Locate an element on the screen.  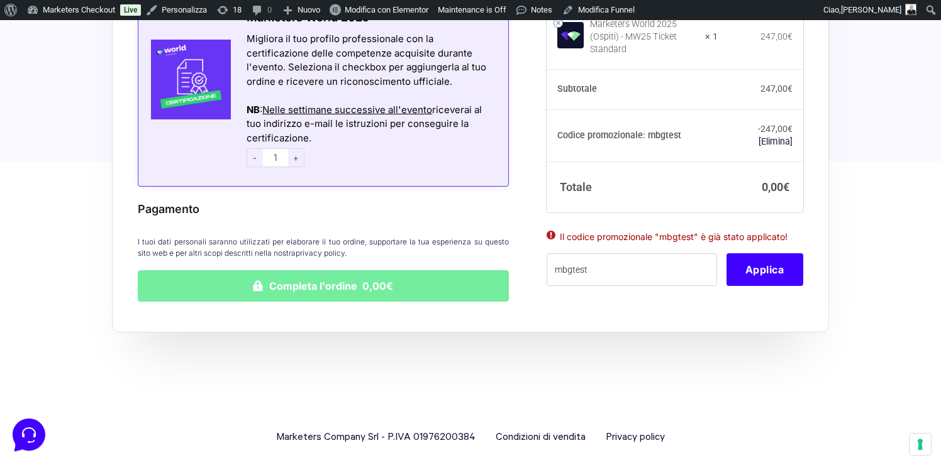
a: Apri Centro Assistenza is located at coordinates (182, 161).